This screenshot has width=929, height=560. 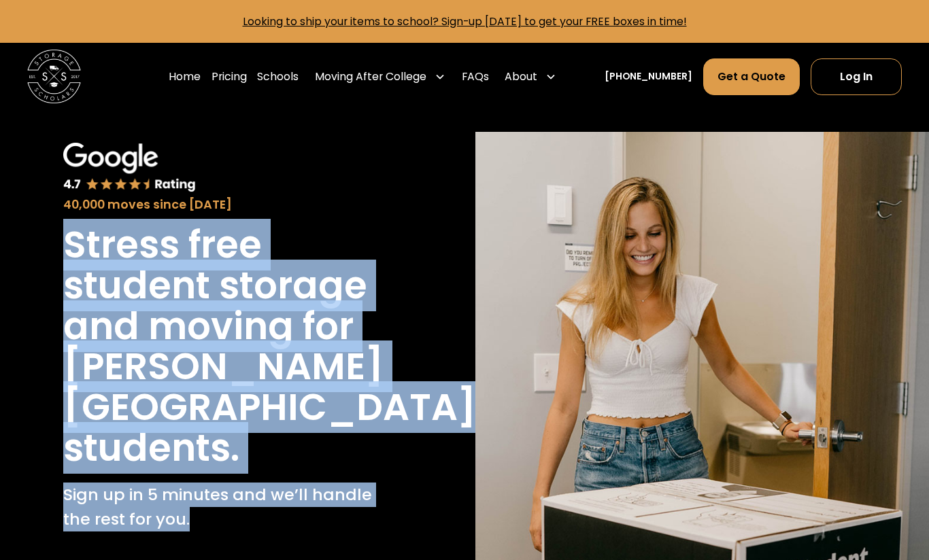 I want to click on a: Schools, so click(x=278, y=76).